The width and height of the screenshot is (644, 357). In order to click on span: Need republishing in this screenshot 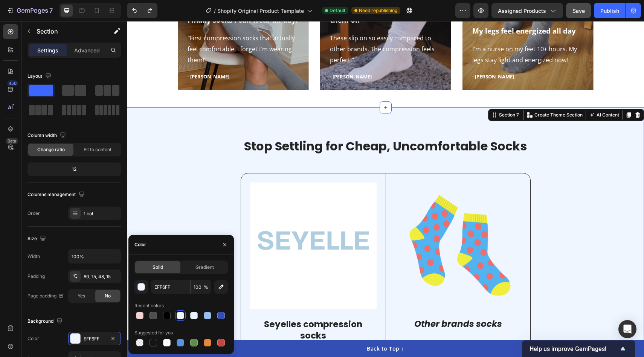, I will do `click(378, 11)`.